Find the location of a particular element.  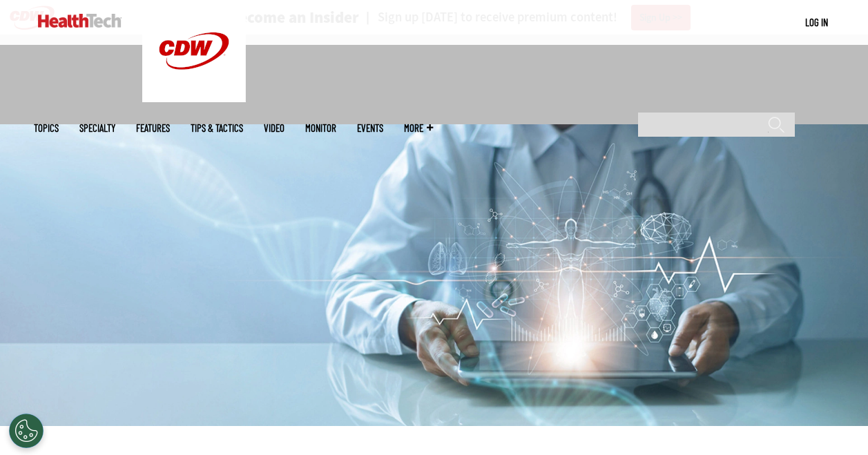

a: Log in is located at coordinates (817, 22).